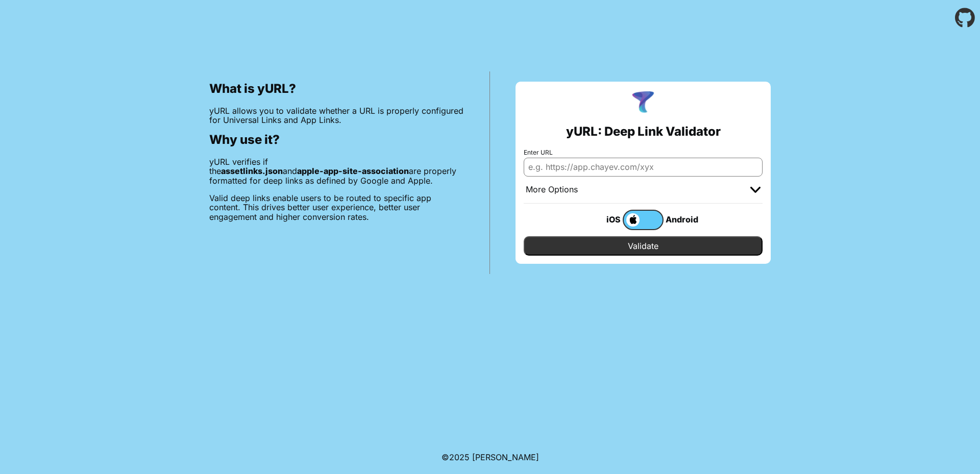  Describe the element at coordinates (337, 89) in the screenshot. I see `h2: What is yURL?` at that location.